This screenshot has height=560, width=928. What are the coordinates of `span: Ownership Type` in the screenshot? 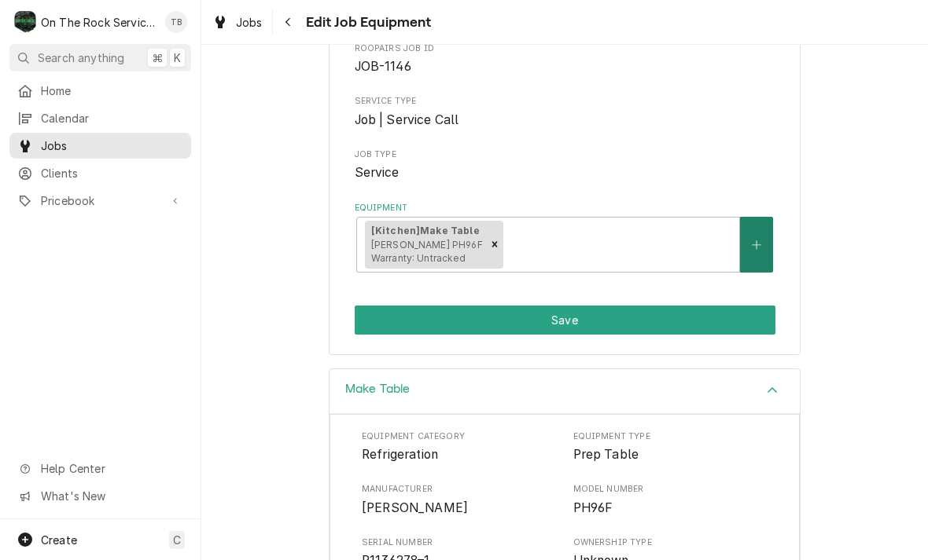 It's located at (671, 543).